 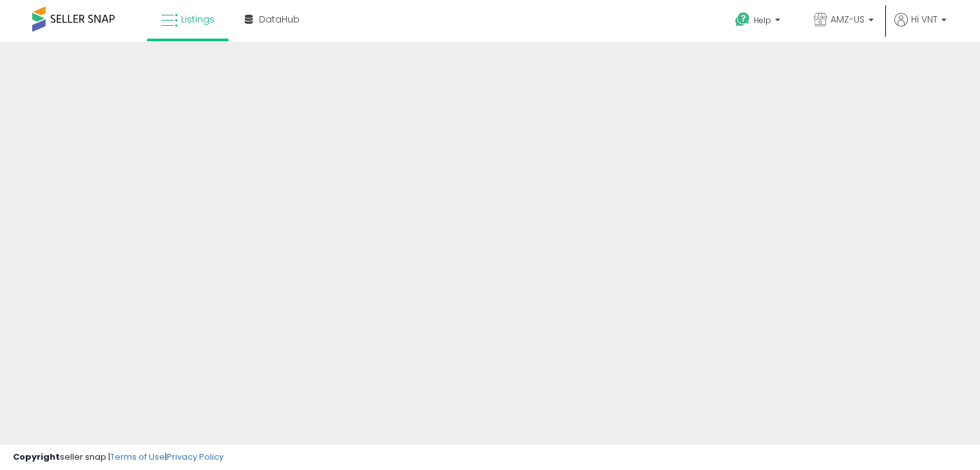 I want to click on i: Get Help, so click(x=742, y=19).